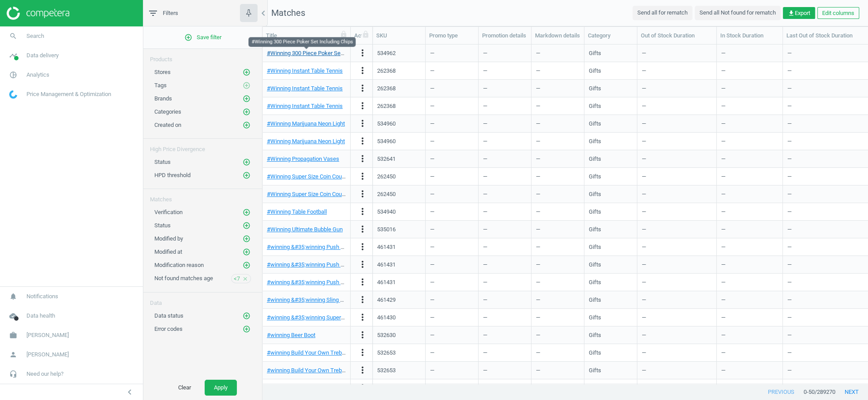  Describe the element at coordinates (42, 297) in the screenshot. I see `span: Notifications` at that location.